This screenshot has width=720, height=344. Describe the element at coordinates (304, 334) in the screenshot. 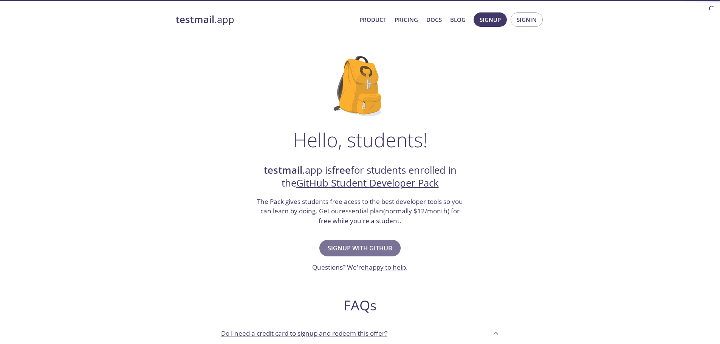

I see `p: Do I need a credit card to signup and redeem this offer?` at that location.